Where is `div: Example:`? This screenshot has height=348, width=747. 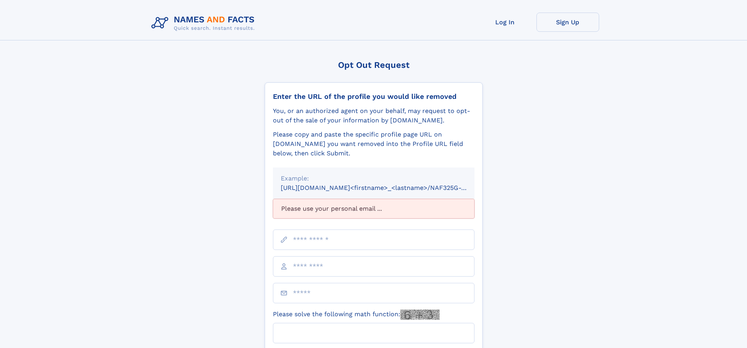 div: Example: is located at coordinates (374, 178).